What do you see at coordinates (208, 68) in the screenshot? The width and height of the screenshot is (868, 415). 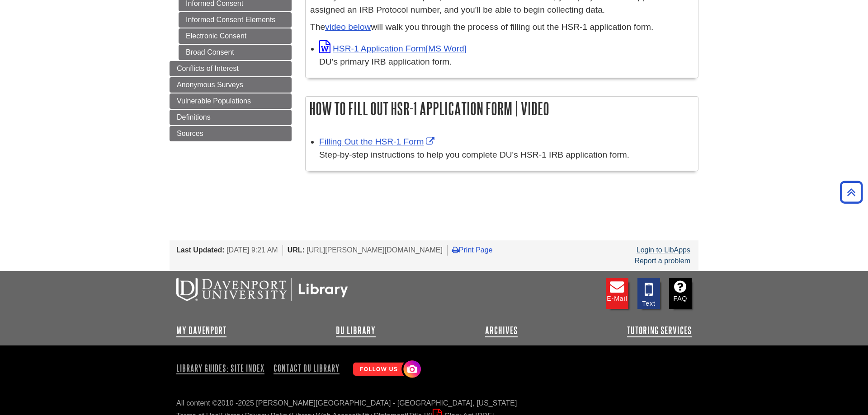 I see `span: Conflicts of Interest` at bounding box center [208, 68].